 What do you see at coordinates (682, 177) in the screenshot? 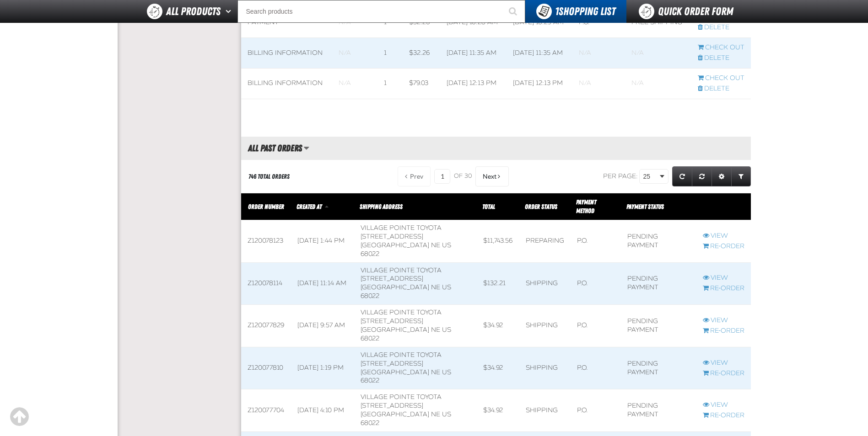
I see `a: Refresh grid action` at bounding box center [682, 177].